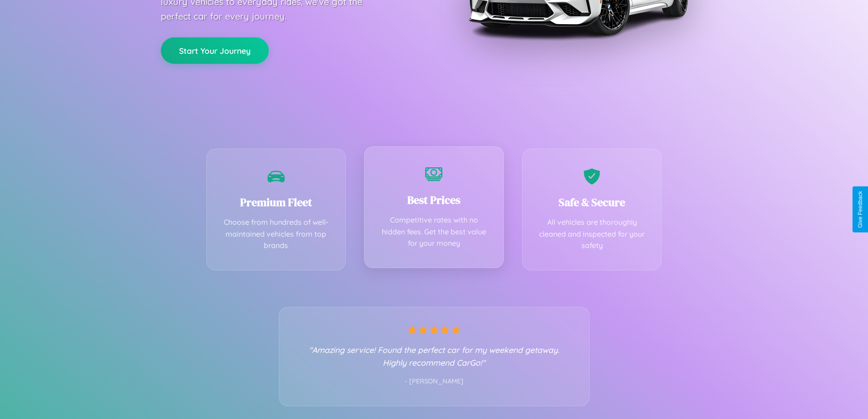 This screenshot has width=868, height=419. What do you see at coordinates (592, 202) in the screenshot?
I see `h3: Safe & Secure` at bounding box center [592, 202].